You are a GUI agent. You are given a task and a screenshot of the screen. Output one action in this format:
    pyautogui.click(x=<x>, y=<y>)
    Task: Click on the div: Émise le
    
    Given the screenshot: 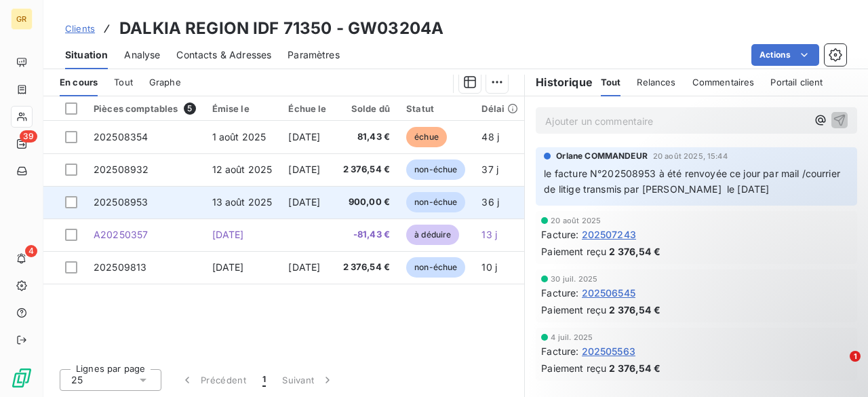 What is the action you would take?
    pyautogui.click(x=242, y=109)
    